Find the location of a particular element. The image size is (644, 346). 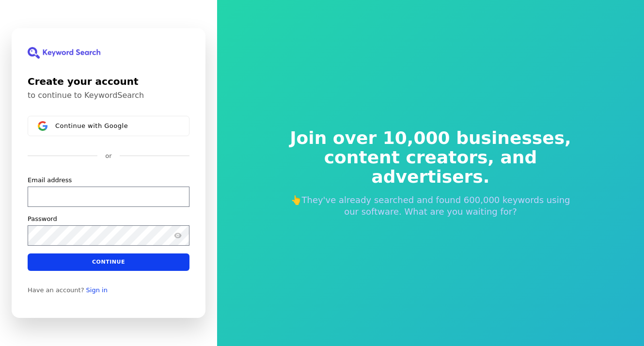

h1: Create your account is located at coordinates (108, 81).